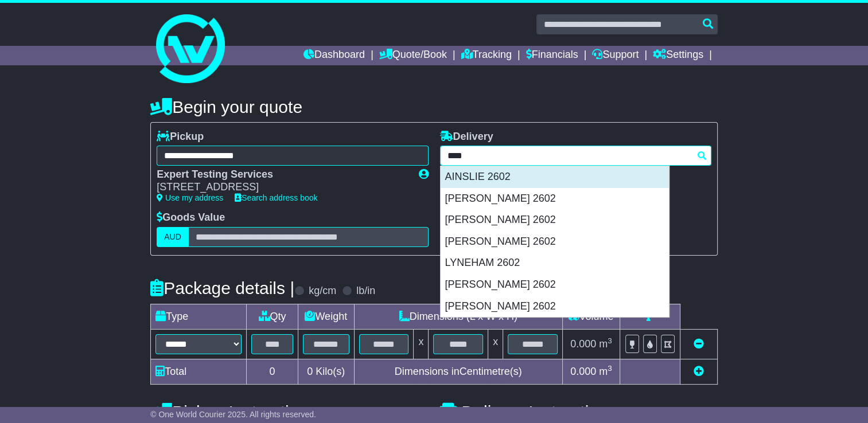  Describe the element at coordinates (458, 372) in the screenshot. I see `td: Dimensions in Centimetre(s)` at that location.